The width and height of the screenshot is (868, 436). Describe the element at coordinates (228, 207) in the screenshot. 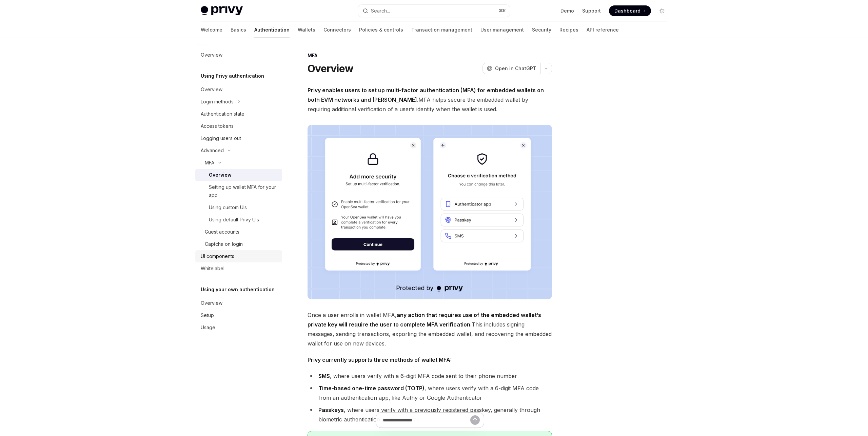

I see `div: Using custom UIs` at that location.